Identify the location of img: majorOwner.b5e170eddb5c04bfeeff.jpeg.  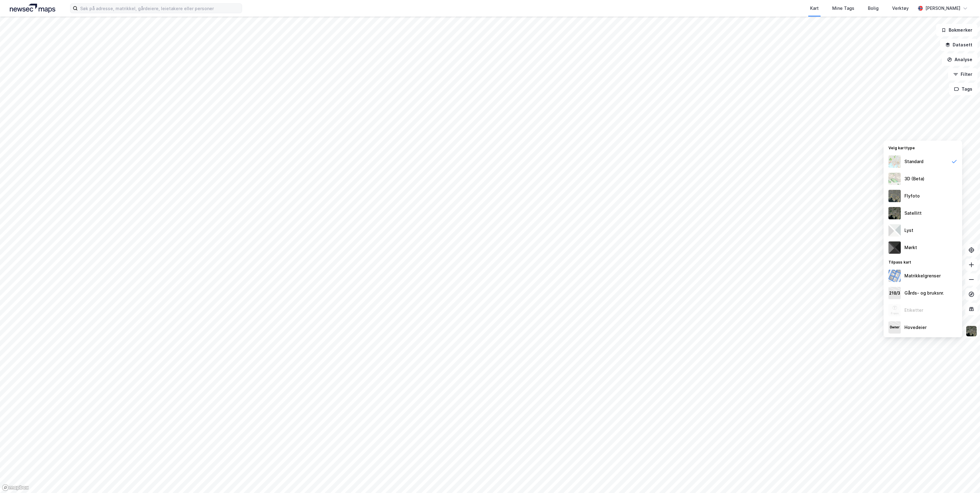
(895, 327).